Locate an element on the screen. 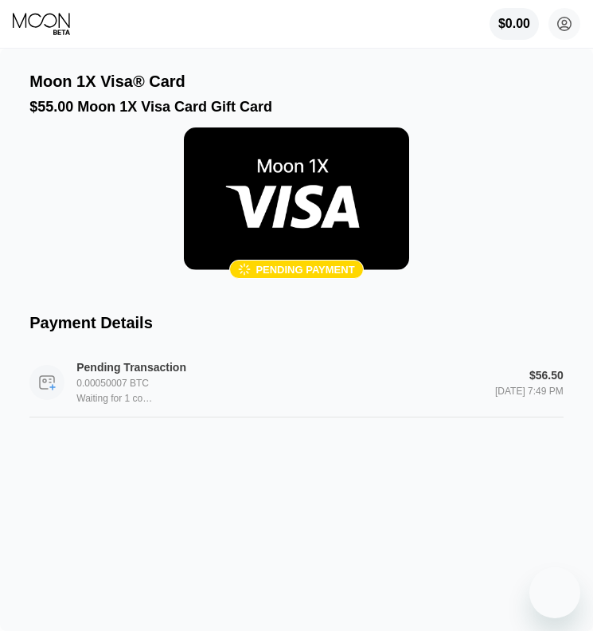 The image size is (593, 631). div: Payment Details is located at coordinates (296, 322).